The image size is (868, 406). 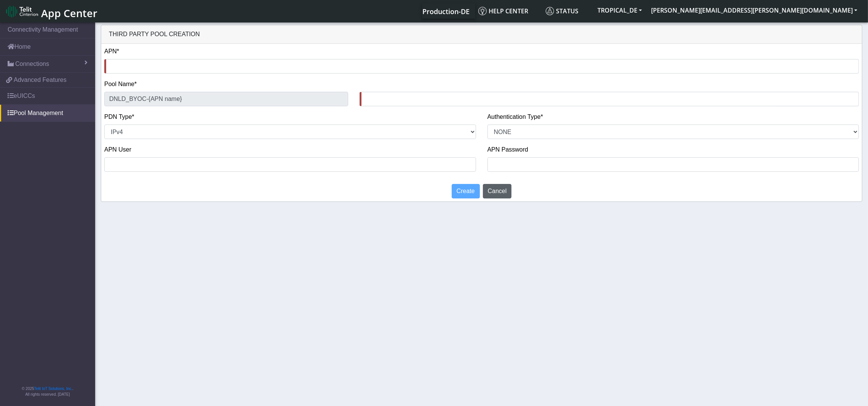 What do you see at coordinates (509, 11) in the screenshot?
I see `a: Help center` at bounding box center [509, 11].